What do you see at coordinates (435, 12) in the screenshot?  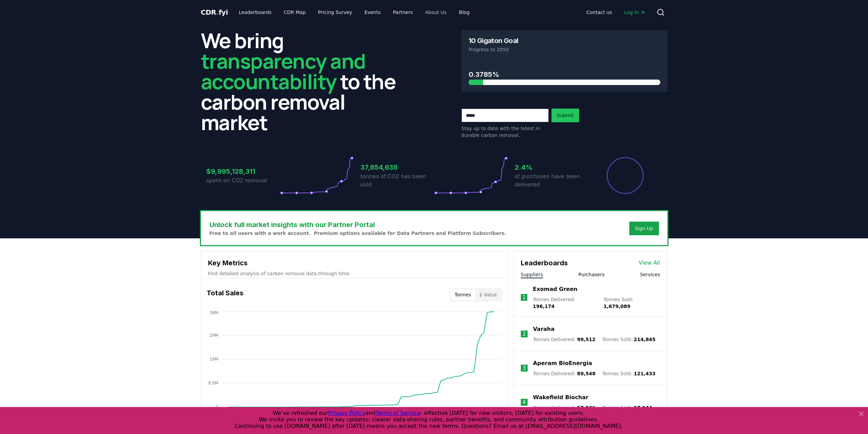 I see `a: About Us` at bounding box center [435, 12].